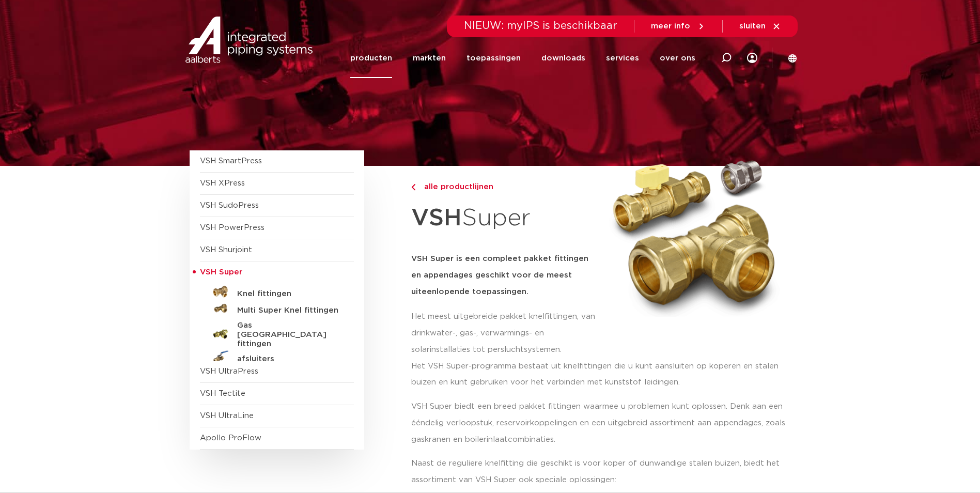 The height and width of the screenshot is (493, 980). I want to click on a: VSH Tectite, so click(223, 393).